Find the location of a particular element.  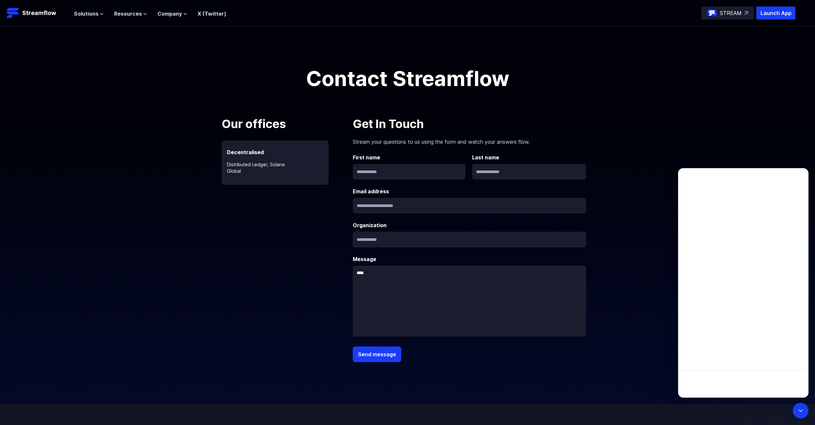

span: Company is located at coordinates (170, 14).